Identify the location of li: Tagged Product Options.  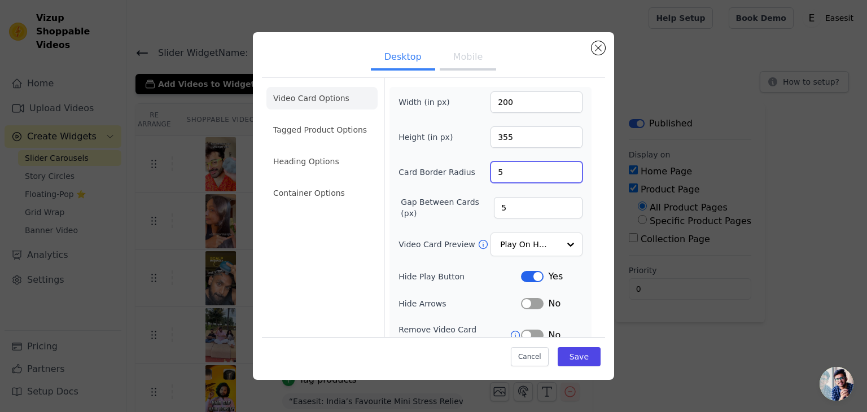
(322, 130).